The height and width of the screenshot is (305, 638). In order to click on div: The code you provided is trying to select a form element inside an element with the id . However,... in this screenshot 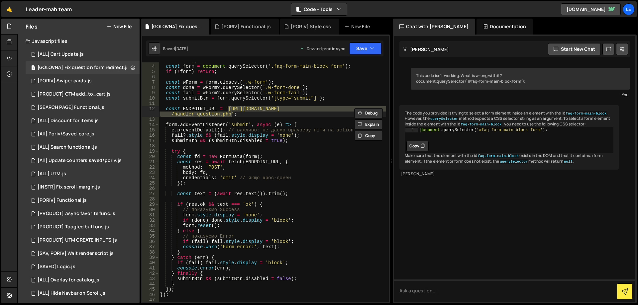, I will do `click(509, 138)`.